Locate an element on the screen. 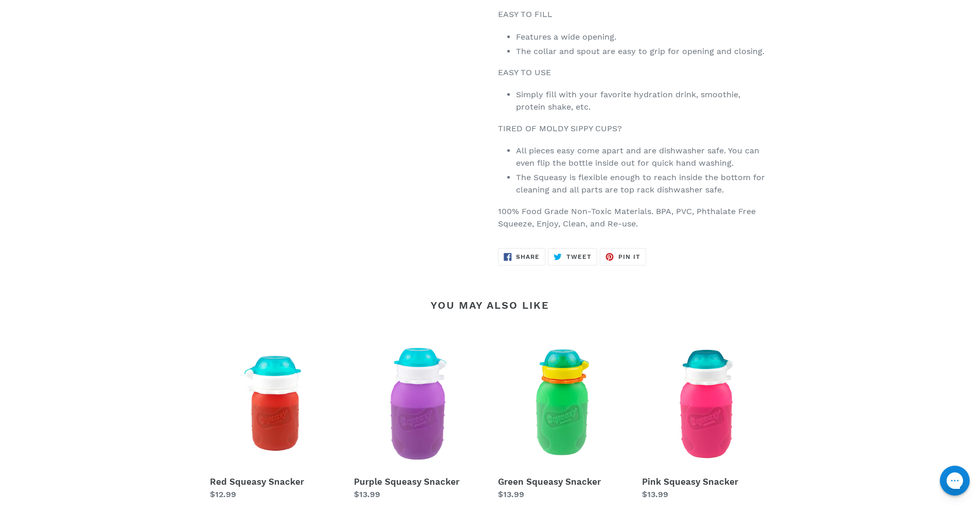 Image resolution: width=980 pixels, height=511 pixels. li: The collar and spout are easy to grip for opening and closing. is located at coordinates (643, 52).